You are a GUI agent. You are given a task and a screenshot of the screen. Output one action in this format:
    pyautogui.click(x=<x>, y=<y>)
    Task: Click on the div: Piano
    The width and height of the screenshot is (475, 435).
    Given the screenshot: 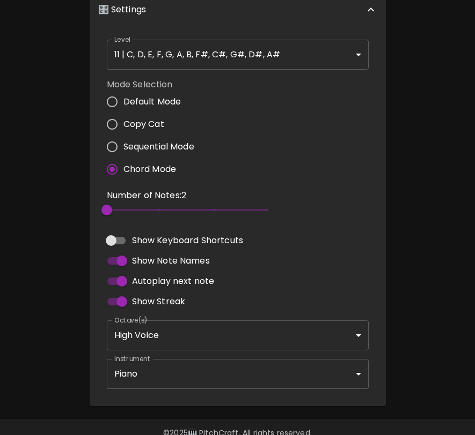 What is the action you would take?
    pyautogui.click(x=238, y=374)
    